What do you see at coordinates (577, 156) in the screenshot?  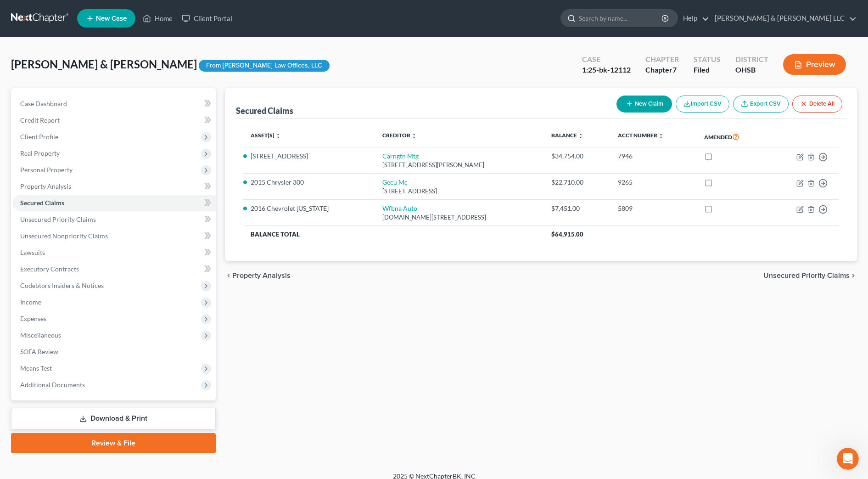 I see `div: $34,754.00` at bounding box center [577, 156].